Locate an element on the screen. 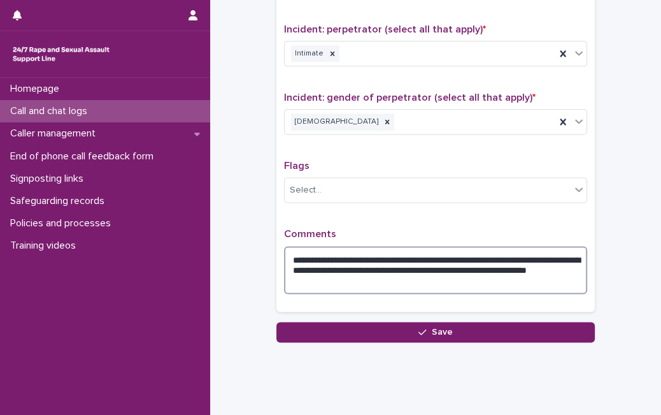 The width and height of the screenshot is (661, 415). p: Homepage is located at coordinates (37, 89).